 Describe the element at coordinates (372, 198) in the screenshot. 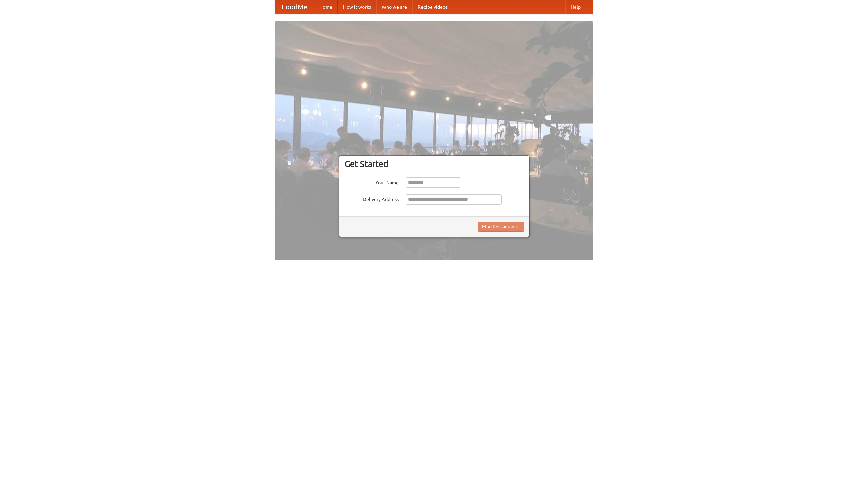

I see `label: Delivery Address` at that location.